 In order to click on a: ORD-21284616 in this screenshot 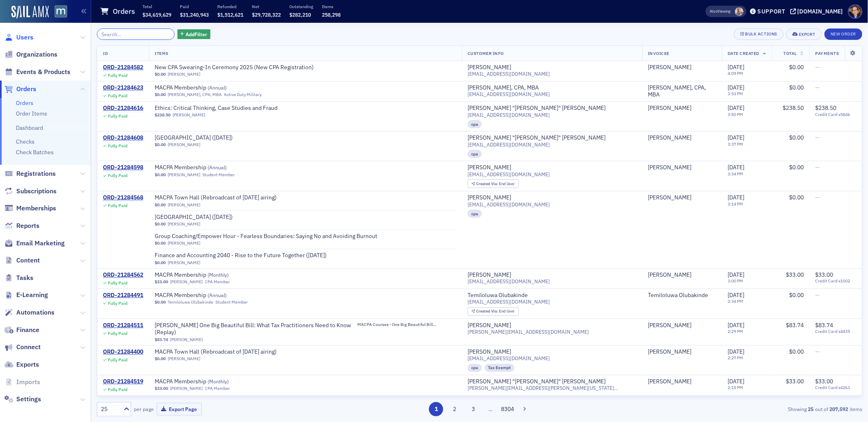, I will do `click(123, 108)`.